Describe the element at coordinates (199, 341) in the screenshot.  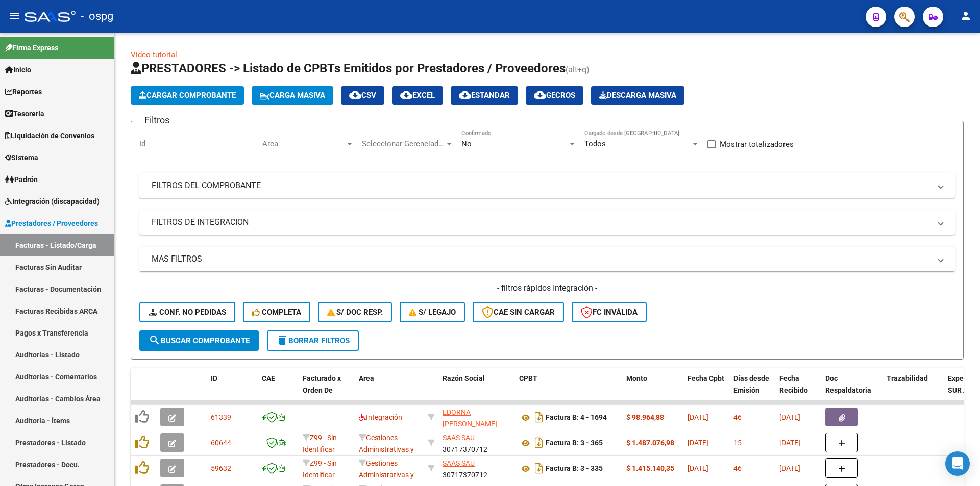
I see `button: Buscar Comprobante` at that location.